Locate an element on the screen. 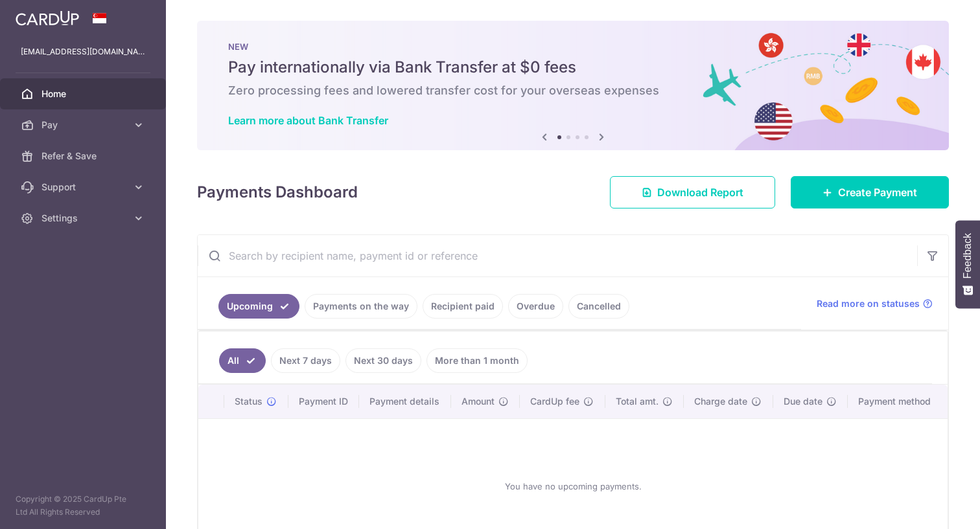 The width and height of the screenshot is (980, 529). a: More than 1 month is located at coordinates (477, 361).